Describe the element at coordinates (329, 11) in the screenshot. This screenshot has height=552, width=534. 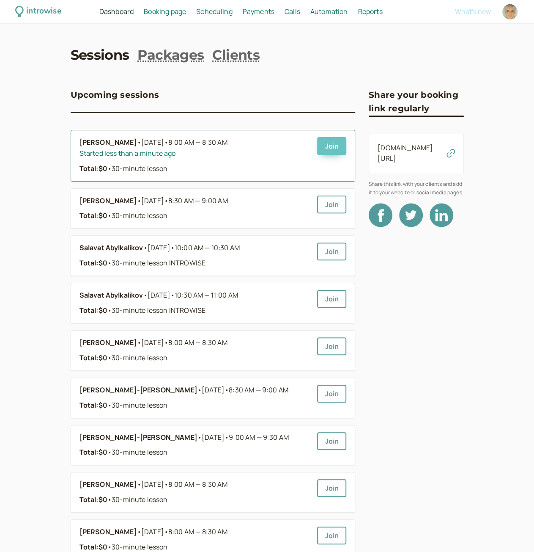
I see `span: Automation` at that location.